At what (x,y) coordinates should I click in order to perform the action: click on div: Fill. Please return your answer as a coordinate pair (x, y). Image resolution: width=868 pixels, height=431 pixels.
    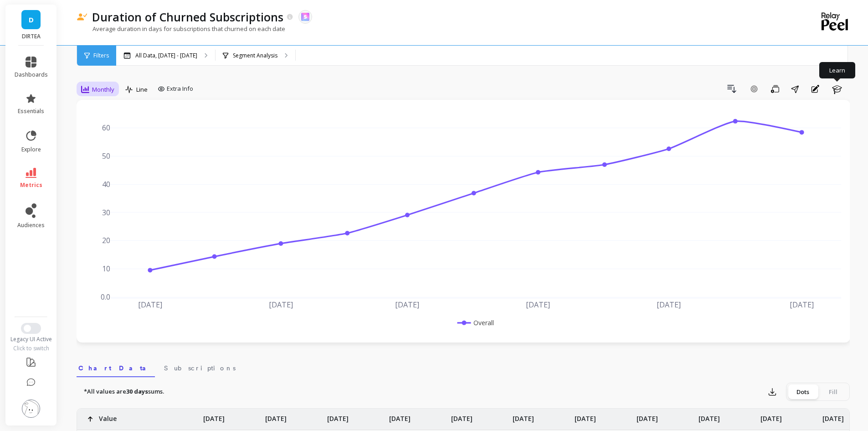
    Looking at the image, I should click on (833, 392).